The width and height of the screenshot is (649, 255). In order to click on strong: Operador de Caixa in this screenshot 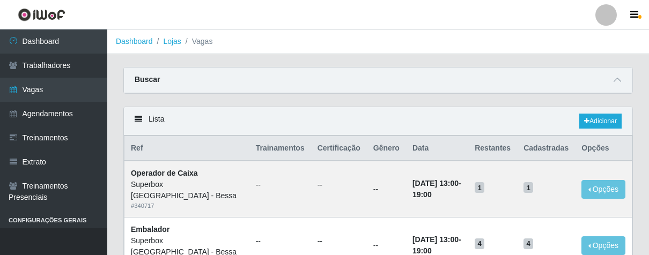, I will do `click(164, 173)`.